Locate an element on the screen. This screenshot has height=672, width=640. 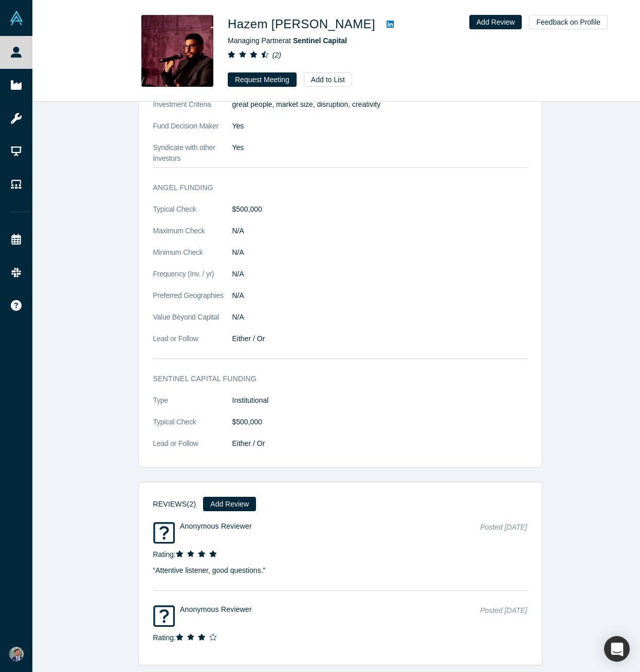
img: Alchemist Vault Logo is located at coordinates (17, 18).